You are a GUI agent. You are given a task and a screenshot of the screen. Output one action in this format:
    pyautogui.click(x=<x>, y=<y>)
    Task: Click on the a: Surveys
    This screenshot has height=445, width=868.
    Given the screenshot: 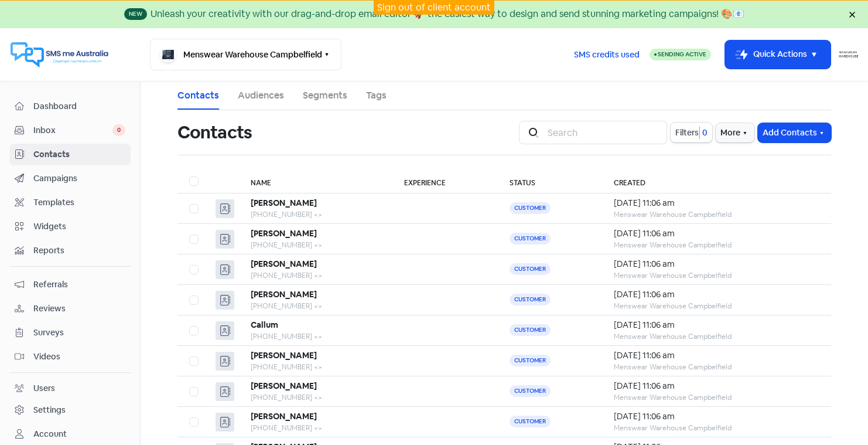 What is the action you would take?
    pyautogui.click(x=70, y=332)
    